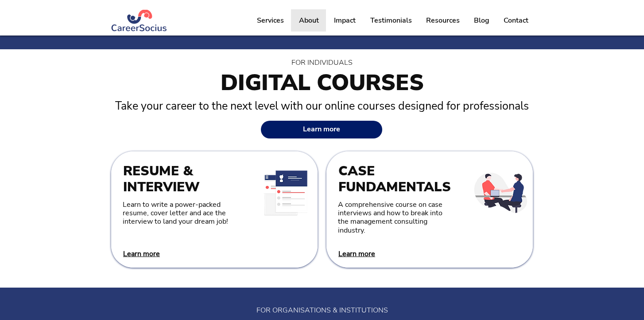 The width and height of the screenshot is (644, 320). Describe the element at coordinates (139, 20) in the screenshot. I see `img: Logo Blue (#283972) png.png` at that location.